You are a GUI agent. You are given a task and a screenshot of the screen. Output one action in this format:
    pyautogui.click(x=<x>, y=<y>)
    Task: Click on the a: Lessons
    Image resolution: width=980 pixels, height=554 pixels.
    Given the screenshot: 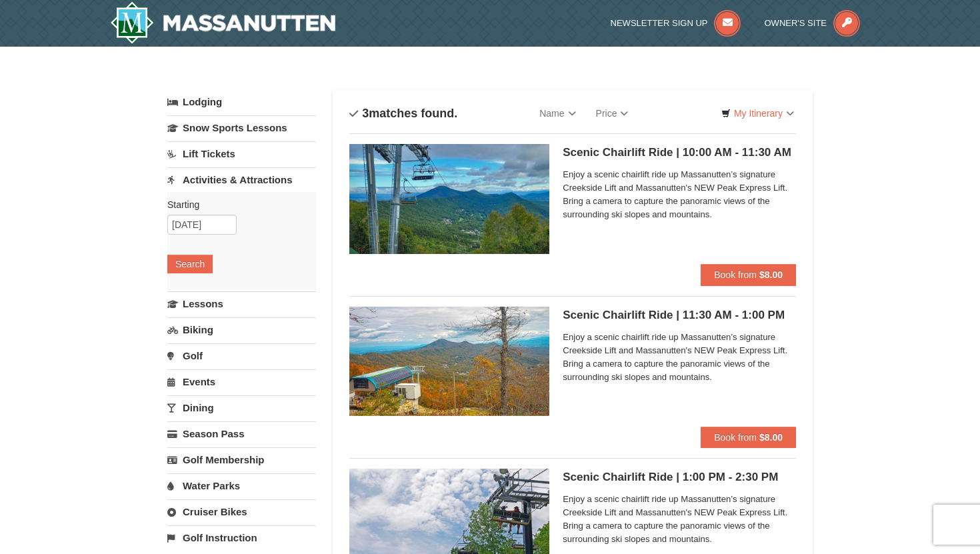 What is the action you would take?
    pyautogui.click(x=241, y=303)
    